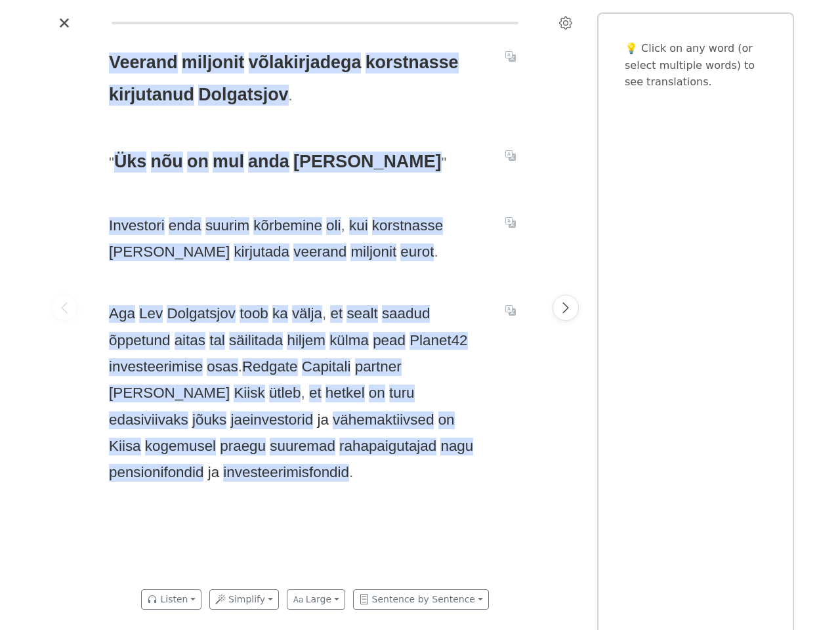 The height and width of the screenshot is (630, 840). Describe the element at coordinates (151, 314) in the screenshot. I see `span: Lev` at that location.